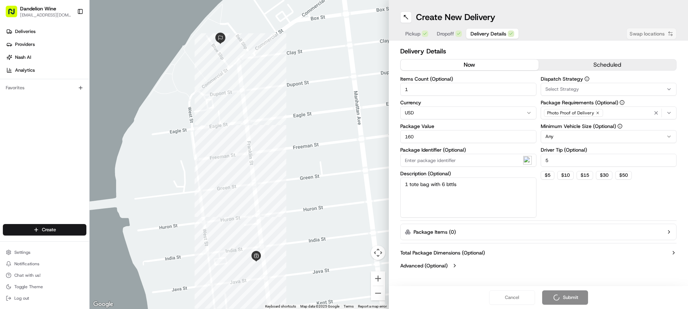 The image size is (688, 309). I want to click on span: Toggle Theme, so click(29, 287).